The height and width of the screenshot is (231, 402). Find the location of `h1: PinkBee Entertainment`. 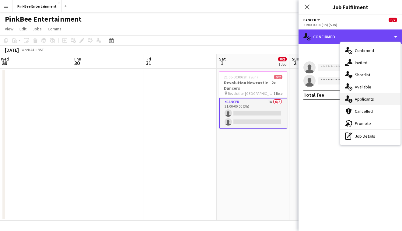

h1: PinkBee Entertainment is located at coordinates (43, 19).